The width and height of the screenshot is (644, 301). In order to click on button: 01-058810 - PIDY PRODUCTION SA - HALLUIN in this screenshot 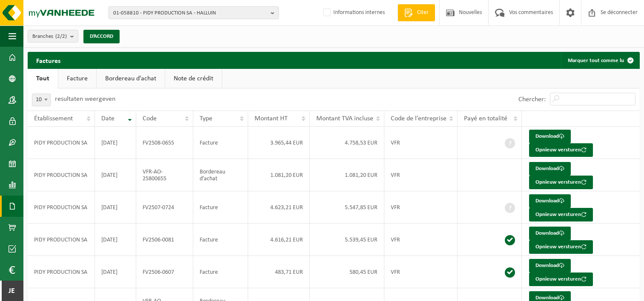, I will do `click(194, 13)`.